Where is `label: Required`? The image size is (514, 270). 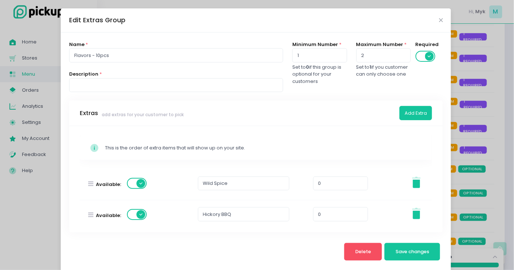 label: Required is located at coordinates (427, 45).